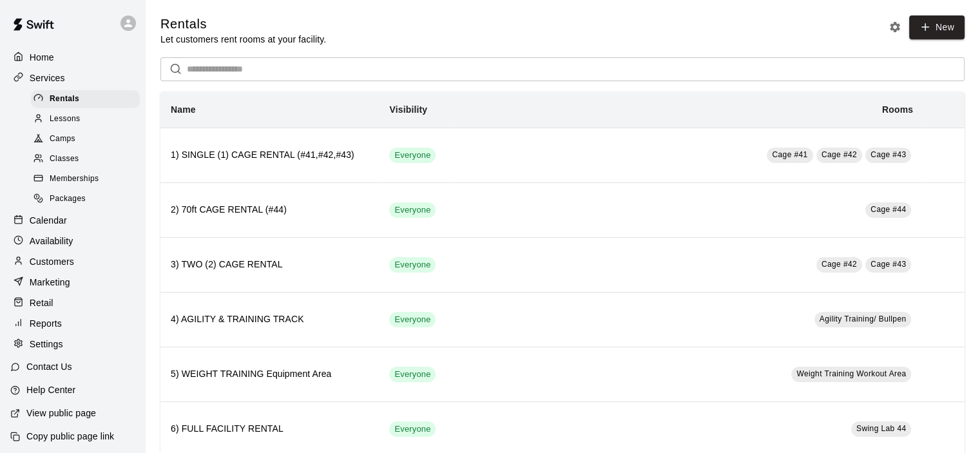 Image resolution: width=980 pixels, height=453 pixels. I want to click on p: Retail, so click(41, 303).